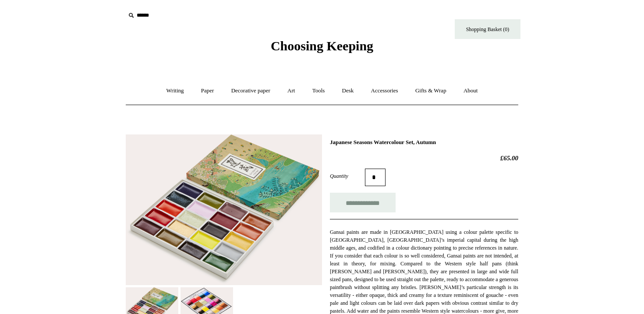 This screenshot has height=314, width=644. What do you see at coordinates (291, 90) in the screenshot?
I see `a: Art` at bounding box center [291, 90].